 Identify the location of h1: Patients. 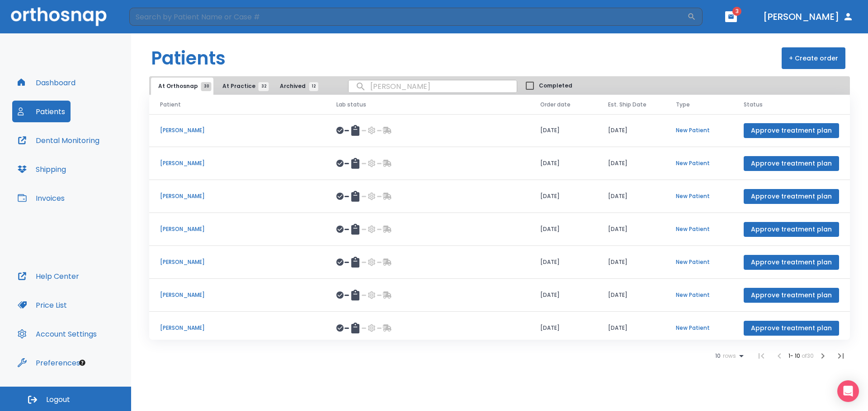
(188, 58).